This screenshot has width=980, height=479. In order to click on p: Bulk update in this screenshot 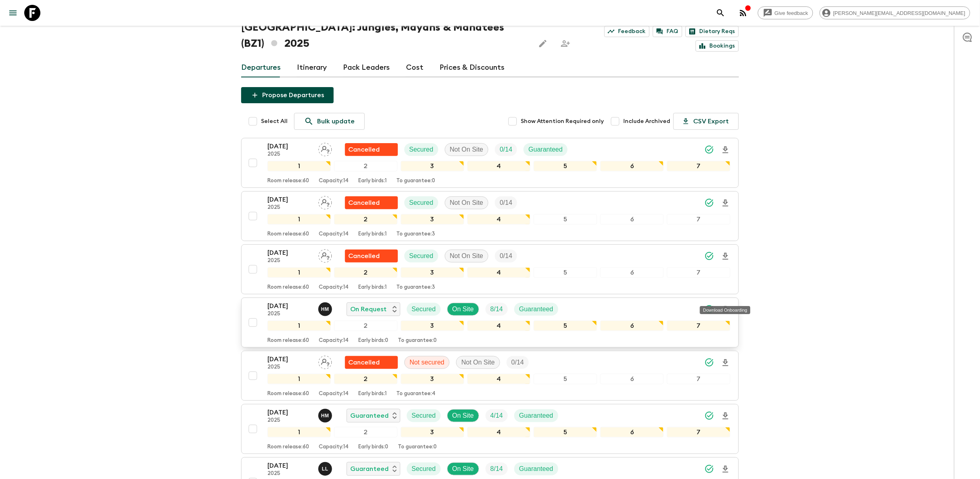, I will do `click(336, 122)`.